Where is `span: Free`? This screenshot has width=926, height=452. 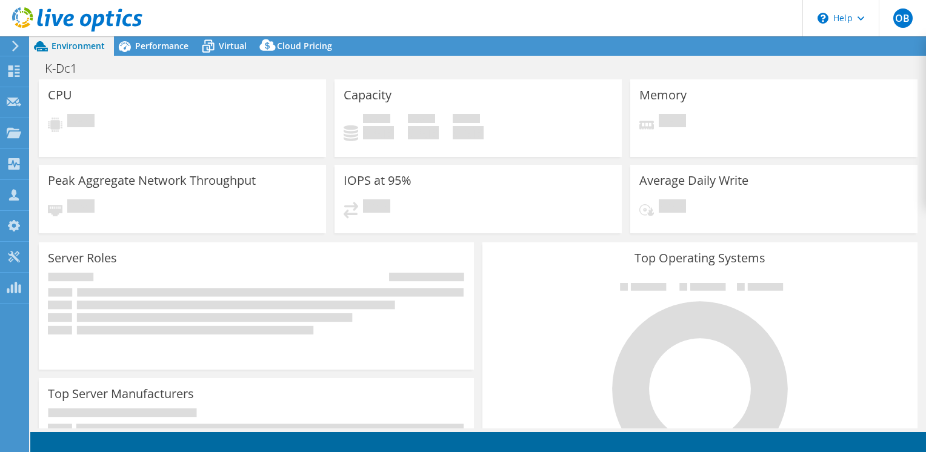 span: Free is located at coordinates (421, 120).